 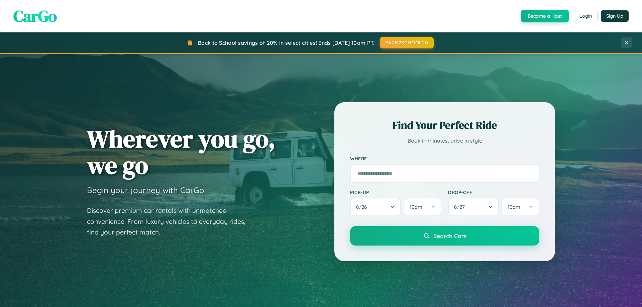 What do you see at coordinates (363, 207) in the screenshot?
I see `span: 8 / 26` at bounding box center [363, 207].